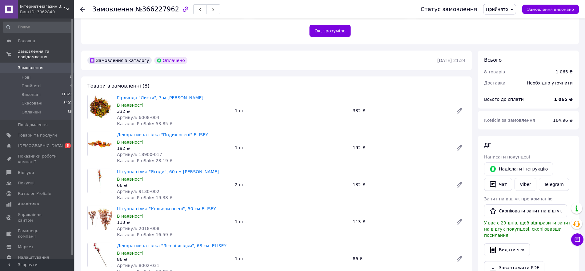 The width and height of the screenshot is (585, 271). I want to click on span: Управління сайтом, so click(37, 217).